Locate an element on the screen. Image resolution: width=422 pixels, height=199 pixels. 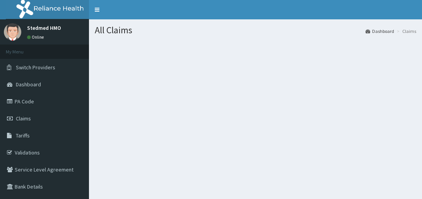
img: User Image is located at coordinates (12, 32).